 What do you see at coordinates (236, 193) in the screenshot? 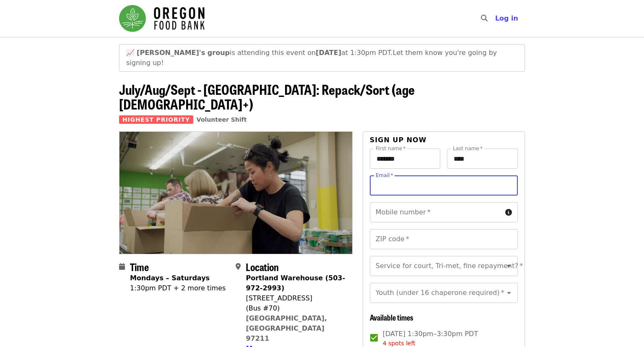
I see `img: July/Aug/Sept - Portland: Repack/Sort (age 8+) organized by Oregon Food Bank` at bounding box center [236, 193].